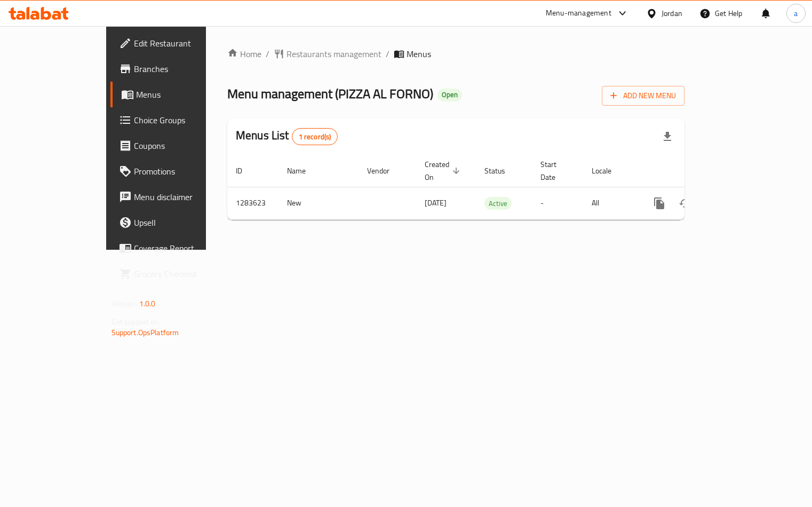  Describe the element at coordinates (244, 54) in the screenshot. I see `a: Home` at that location.